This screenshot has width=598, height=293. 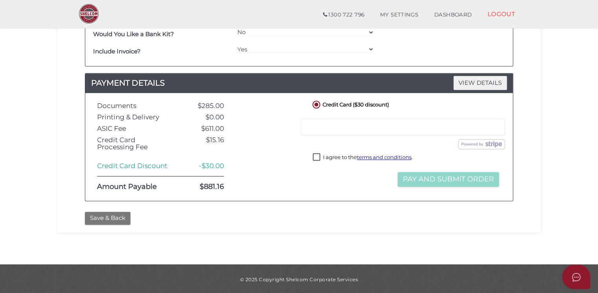 What do you see at coordinates (399, 15) in the screenshot?
I see `a: MY SETTINGS` at bounding box center [399, 15].